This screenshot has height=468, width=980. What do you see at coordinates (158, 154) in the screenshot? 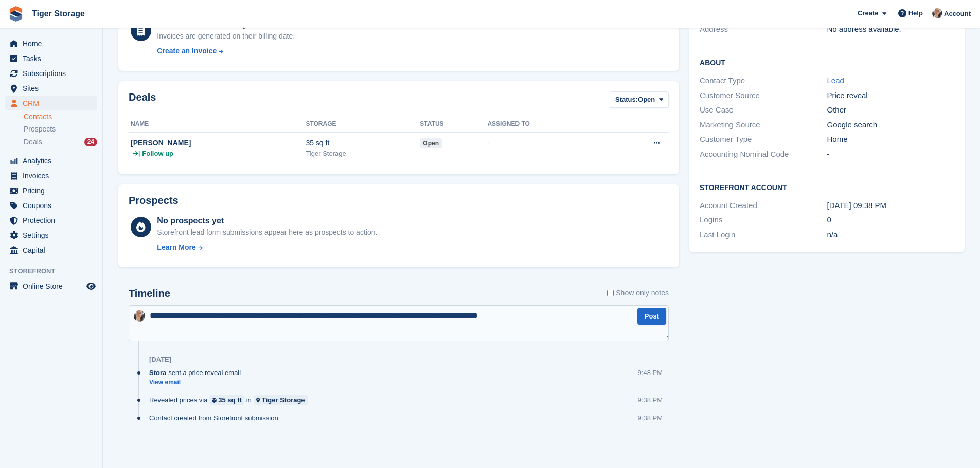
I see `span: Follow up` at bounding box center [158, 154].